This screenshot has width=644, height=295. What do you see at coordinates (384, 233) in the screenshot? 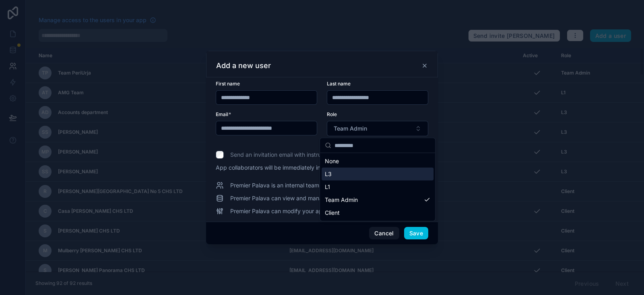
I see `button: Cancel` at bounding box center [384, 233].